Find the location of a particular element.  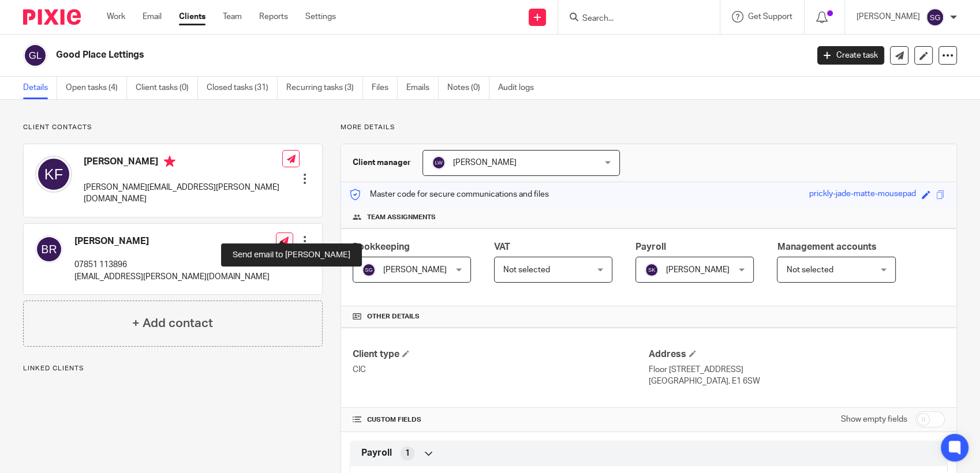

h3: Client manager is located at coordinates (382, 163).